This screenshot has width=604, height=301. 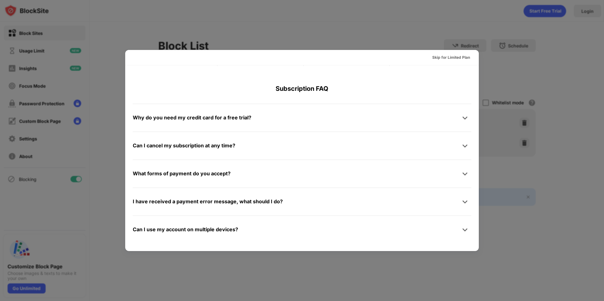 What do you see at coordinates (207, 201) in the screenshot?
I see `div: I have received a payment error message, what should I do?` at bounding box center [207, 201].